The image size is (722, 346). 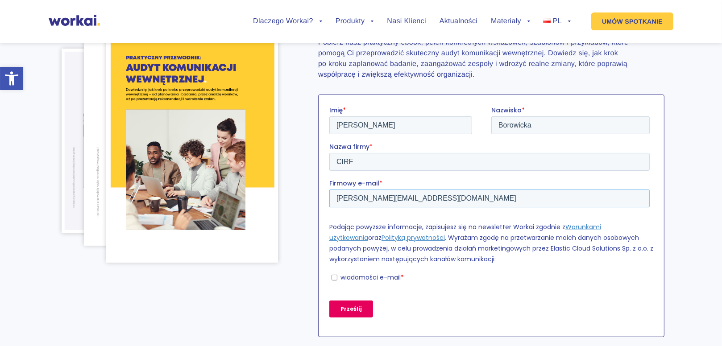 What do you see at coordinates (41, 172) in the screenshot?
I see `p: wiadomości e-mail` at bounding box center [41, 172].